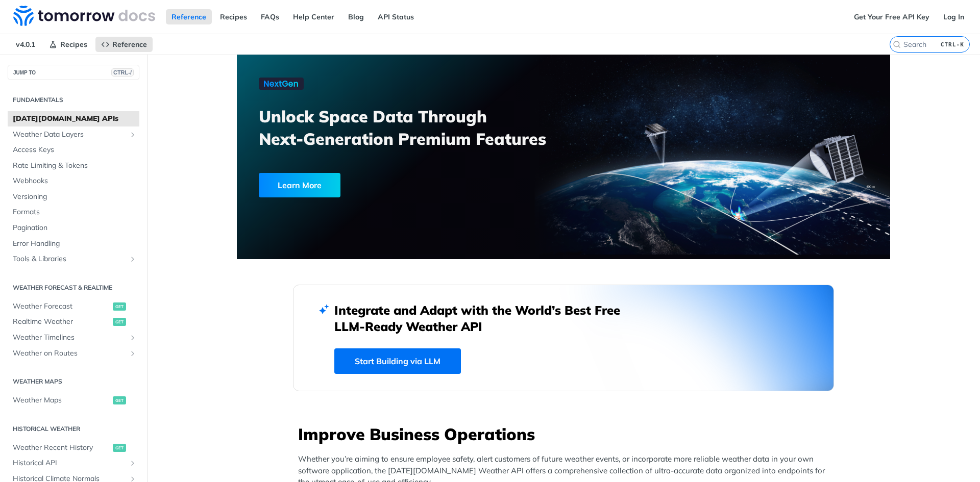 The image size is (980, 482). Describe the element at coordinates (385, 185) in the screenshot. I see `a: Learn More` at that location.